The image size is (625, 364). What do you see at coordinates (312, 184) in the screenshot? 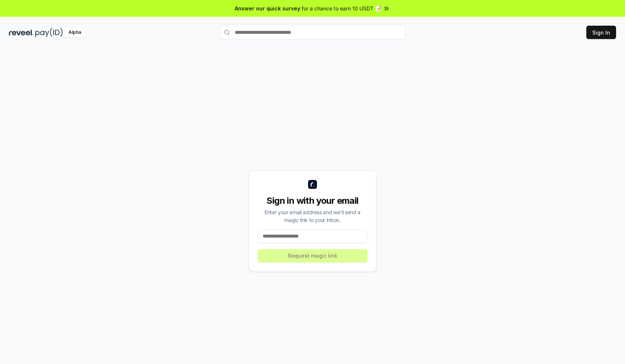
I see `img: logo_small` at bounding box center [312, 184].